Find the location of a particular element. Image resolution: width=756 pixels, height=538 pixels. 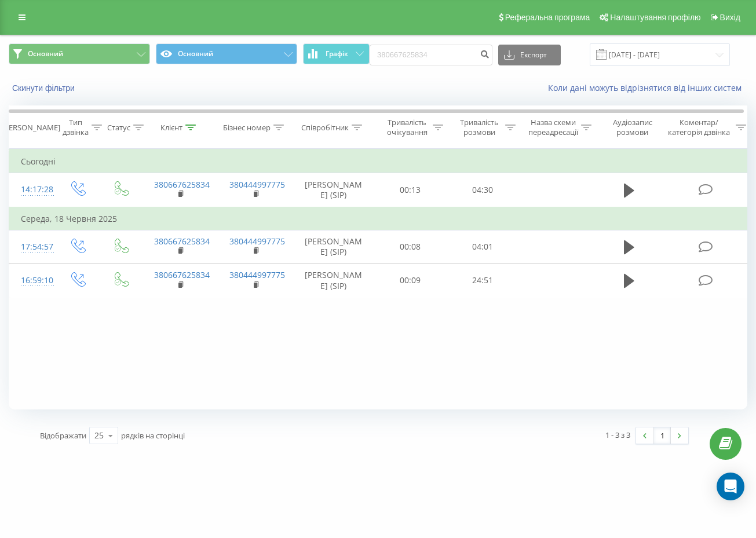

button: Скинути фільтри is located at coordinates (44, 88).